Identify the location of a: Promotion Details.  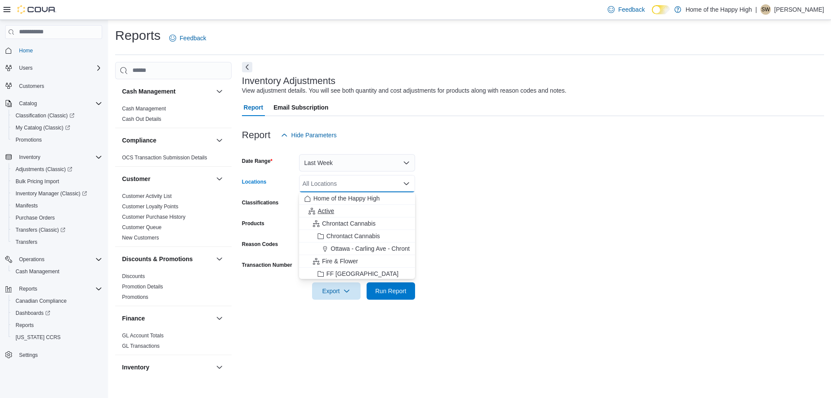
(142, 286).